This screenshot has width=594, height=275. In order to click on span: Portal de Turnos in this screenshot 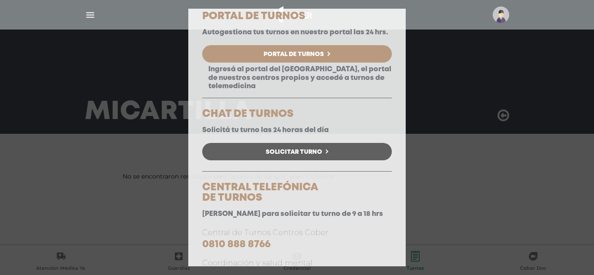, I will do `click(294, 54)`.